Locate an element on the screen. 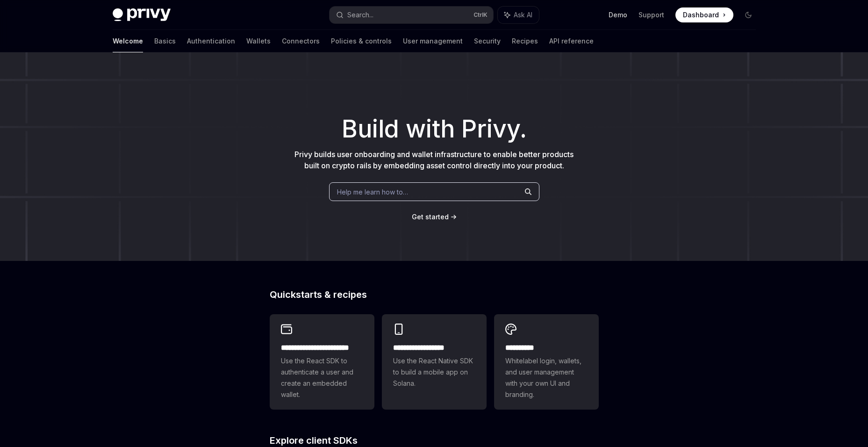 This screenshot has height=447, width=868. span: Help me learn how to… is located at coordinates (373, 191).